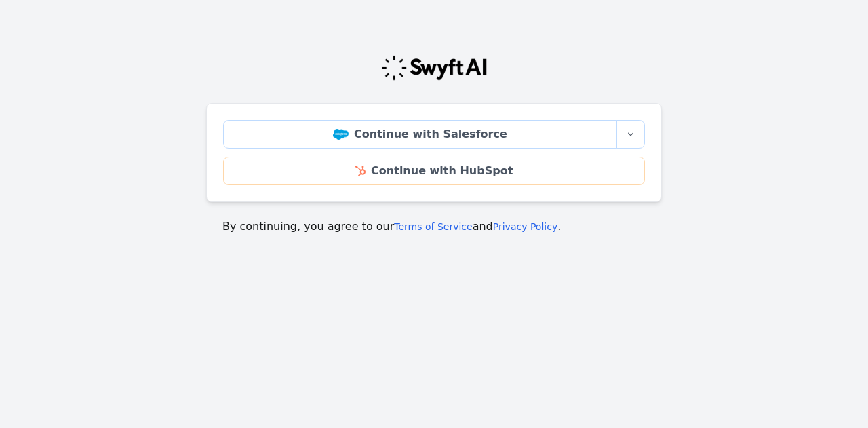 This screenshot has width=868, height=428. What do you see at coordinates (341, 134) in the screenshot?
I see `img: Salesforce` at bounding box center [341, 134].